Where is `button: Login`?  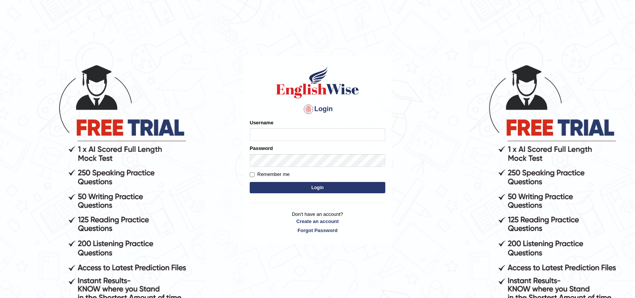
button: Login is located at coordinates (318, 188).